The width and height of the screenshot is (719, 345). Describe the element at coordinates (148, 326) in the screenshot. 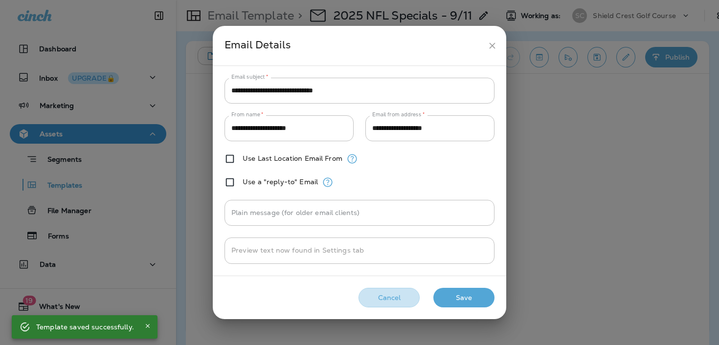

I see `button: Close` at that location.